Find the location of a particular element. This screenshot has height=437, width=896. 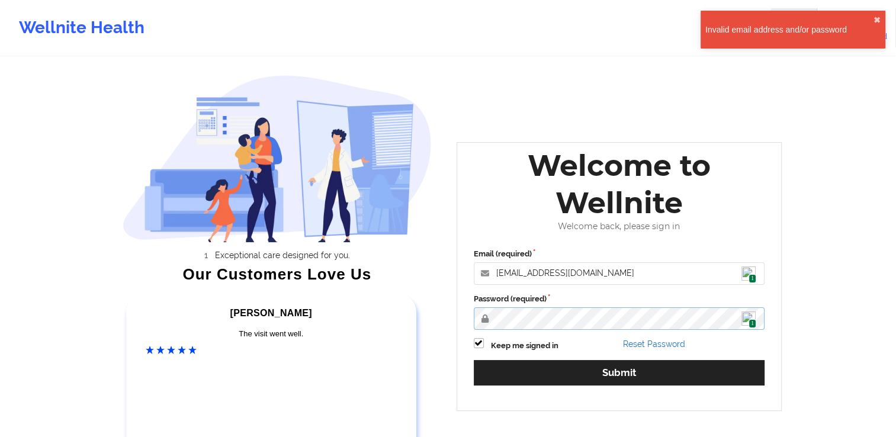

li: Exceptional care designed for you. is located at coordinates (282, 255).